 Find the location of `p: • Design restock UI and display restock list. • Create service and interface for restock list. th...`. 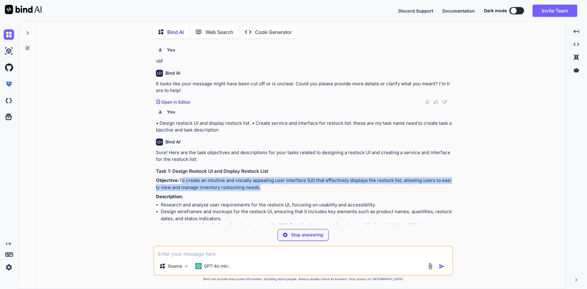

p: • Design restock UI and display restock list. • Create service and interface for restock list. th... is located at coordinates (304, 127).